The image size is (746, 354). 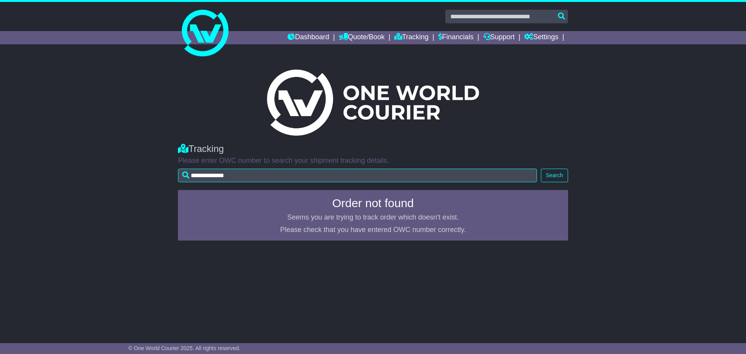 What do you see at coordinates (412, 38) in the screenshot?
I see `a: Tracking` at bounding box center [412, 38].